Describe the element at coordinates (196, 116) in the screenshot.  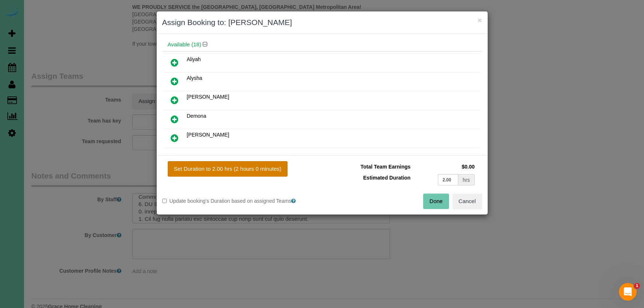
I see `span: Demona` at that location.